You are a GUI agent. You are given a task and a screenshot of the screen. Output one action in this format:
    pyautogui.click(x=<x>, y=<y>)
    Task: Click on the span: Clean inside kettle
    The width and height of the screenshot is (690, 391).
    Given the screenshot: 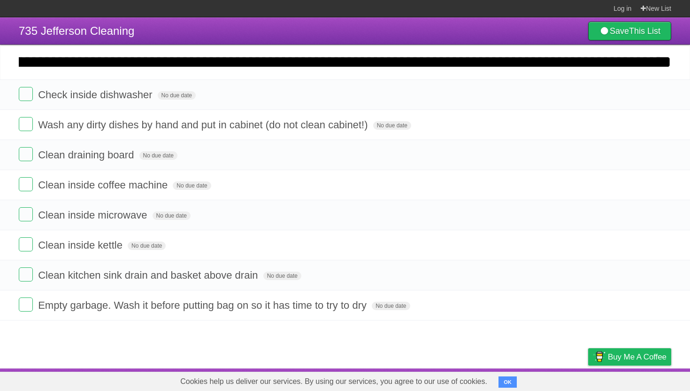 What is the action you would take?
    pyautogui.click(x=81, y=245)
    